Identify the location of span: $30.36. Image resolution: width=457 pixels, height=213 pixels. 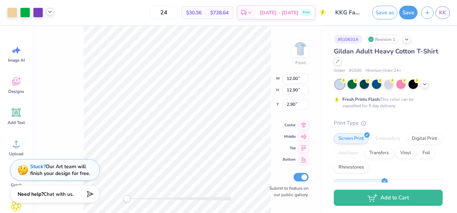
(194, 13).